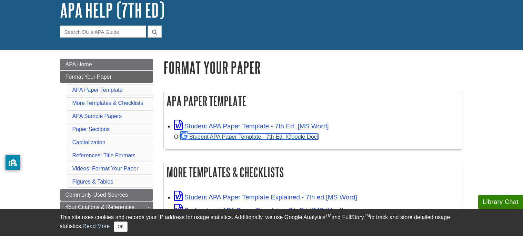 Image resolution: width=523 pixels, height=236 pixels. I want to click on a: Capitalization, so click(89, 142).